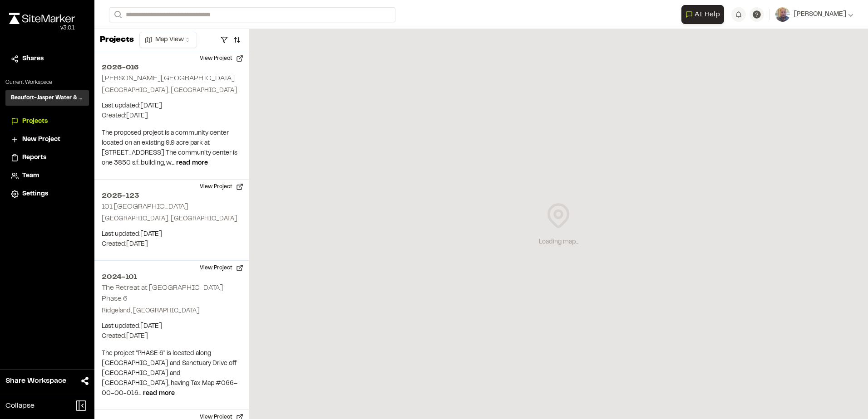 The height and width of the screenshot is (419, 868). I want to click on span: Share Workspace, so click(36, 381).